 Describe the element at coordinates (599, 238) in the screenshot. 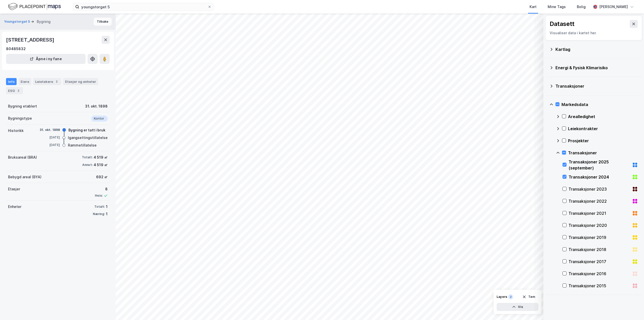

I see `div: Transaksjoner 2019` at that location.